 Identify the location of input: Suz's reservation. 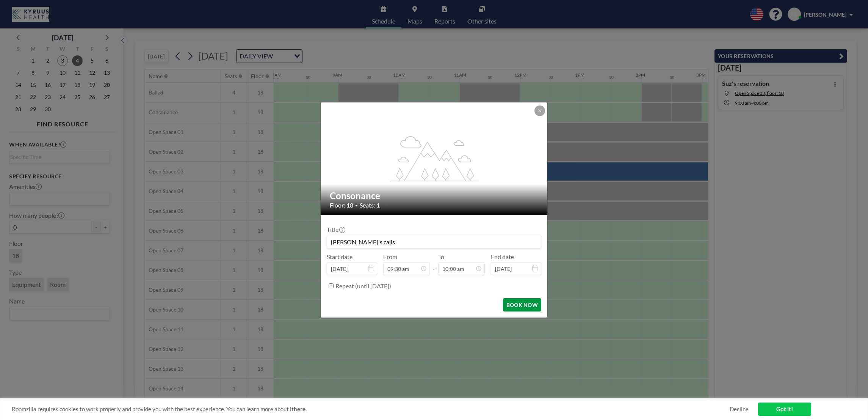
(434, 241).